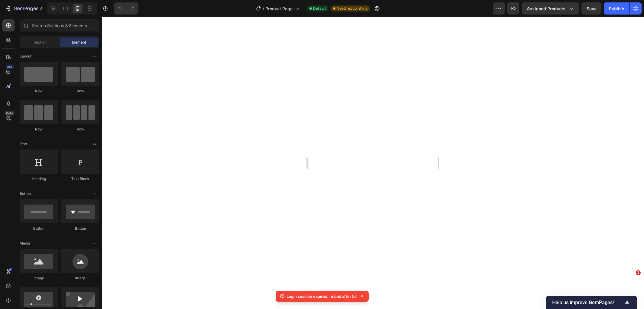 The image size is (644, 309). I want to click on button: Show survey - Help us improve GemPages!, so click(591, 302).